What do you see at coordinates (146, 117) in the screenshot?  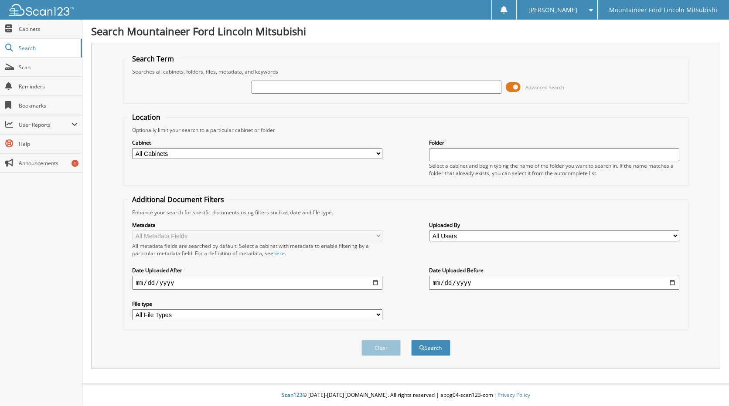 I see `legend: Location` at bounding box center [146, 117].